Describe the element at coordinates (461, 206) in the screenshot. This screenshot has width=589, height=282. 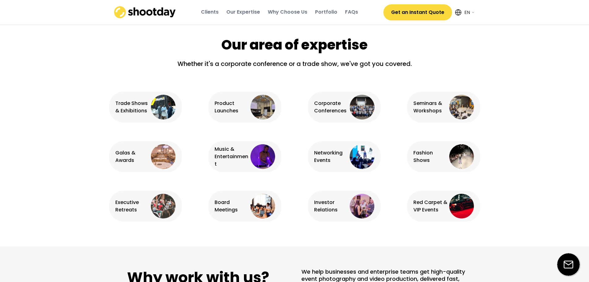
I see `img: VIP%20event%403x.webp` at that location.